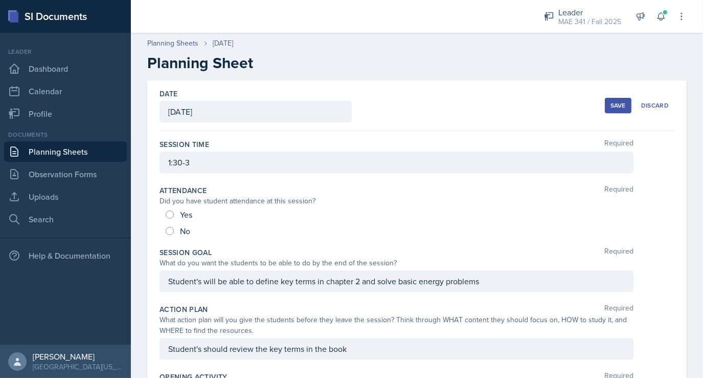 The image size is (703, 378). What do you see at coordinates (396, 325) in the screenshot?
I see `div: What action plan will you give the students before they leave the session? Think through WHAT con...` at bounding box center [396, 325].